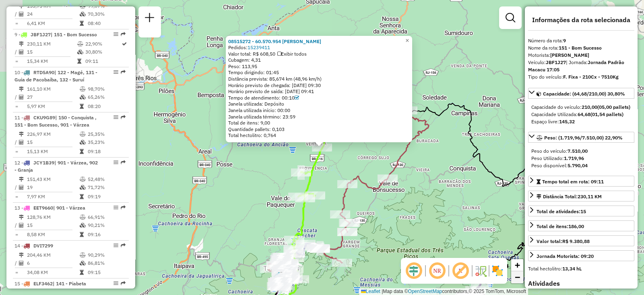 This screenshot has width=644, height=295. I want to click on div: Tempo dirigindo: 01:45, so click(319, 73).